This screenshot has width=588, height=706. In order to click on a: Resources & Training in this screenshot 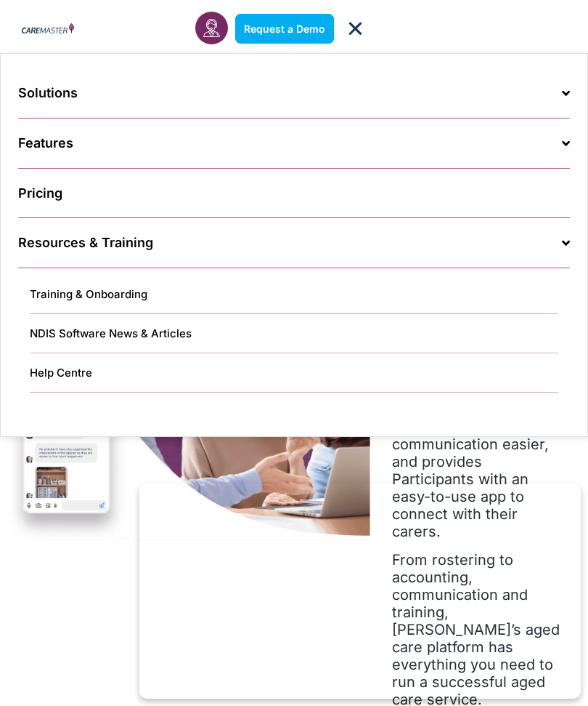, I will do `click(294, 242)`.